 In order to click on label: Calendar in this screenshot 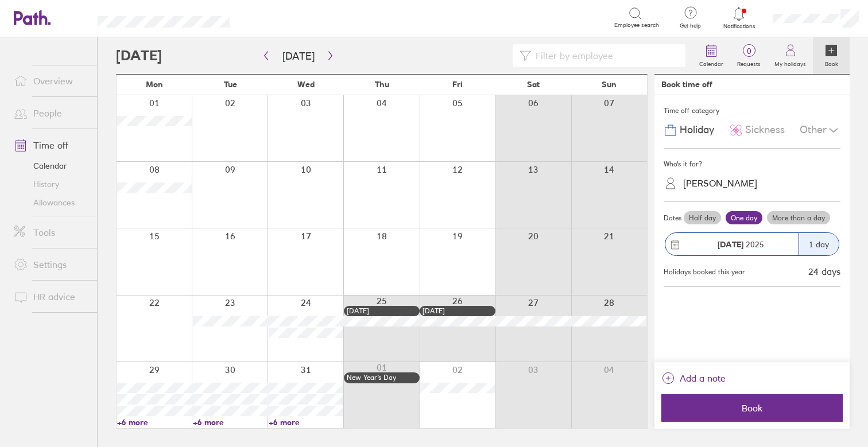, I will do `click(712, 63)`.